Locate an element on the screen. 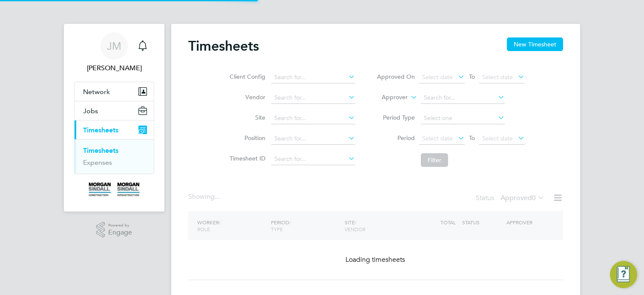  a: Powered byEngage is located at coordinates (114, 230).